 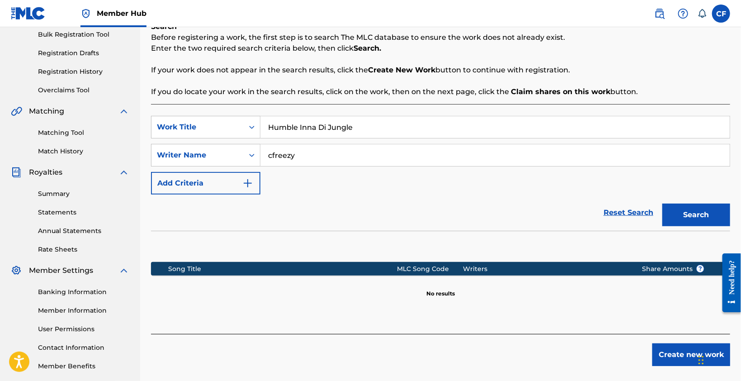 What do you see at coordinates (16, 31) in the screenshot?
I see `div: Need help?` at bounding box center [16, 31].